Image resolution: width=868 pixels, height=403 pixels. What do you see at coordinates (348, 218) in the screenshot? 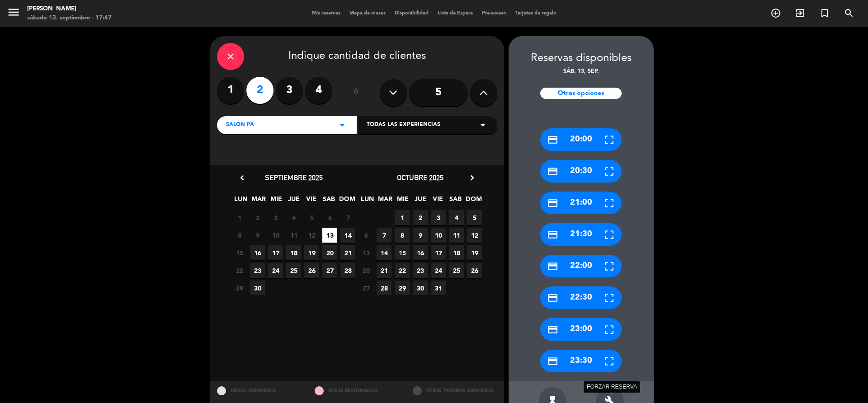
I see `span: 7` at bounding box center [348, 218].